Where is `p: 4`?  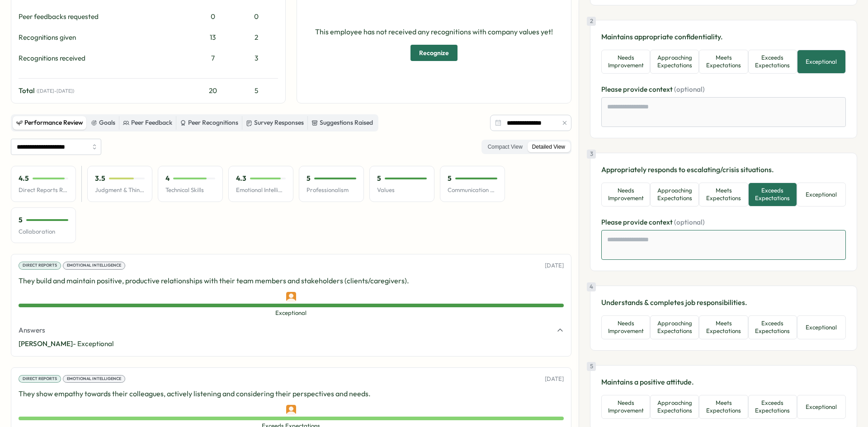
p: 4 is located at coordinates (167, 179).